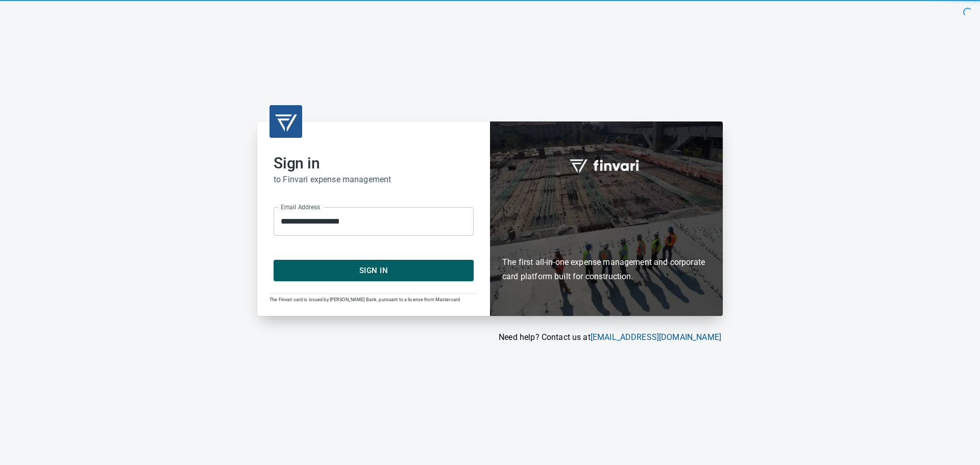 This screenshot has width=980, height=465. I want to click on img: transparent_logo.png, so click(286, 122).